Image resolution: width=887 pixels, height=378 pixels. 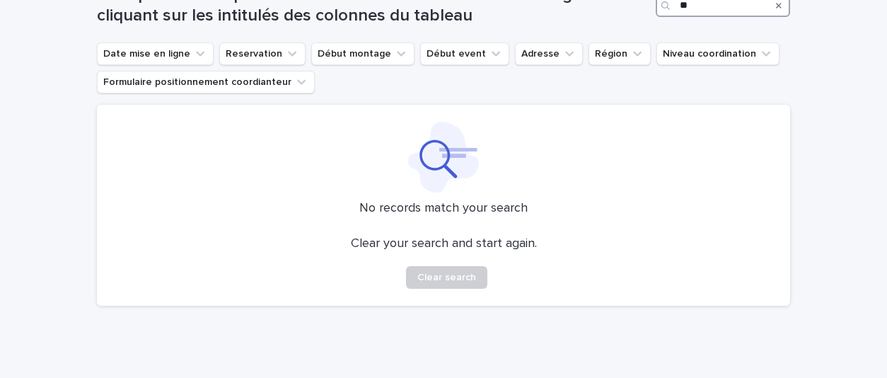 What do you see at coordinates (446, 277) in the screenshot?
I see `span: Clear search` at bounding box center [446, 277].